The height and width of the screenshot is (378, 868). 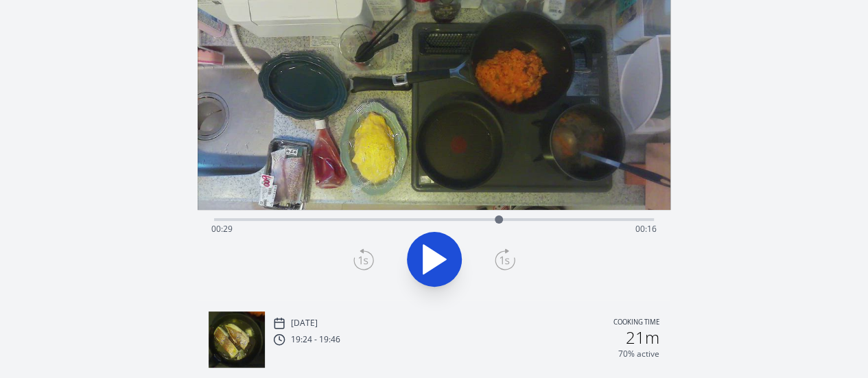 What do you see at coordinates (642, 338) in the screenshot?
I see `h2: 21m` at bounding box center [642, 338].